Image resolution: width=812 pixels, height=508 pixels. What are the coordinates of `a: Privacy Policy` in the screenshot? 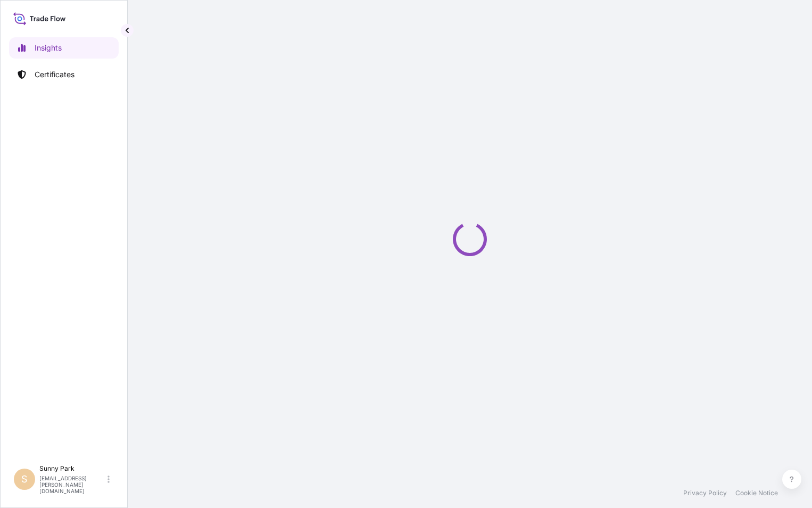 It's located at (705, 493).